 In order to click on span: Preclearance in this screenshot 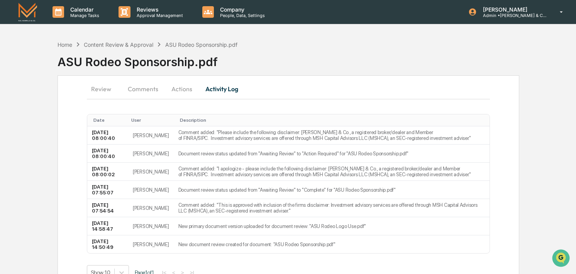, I will do `click(32, 101)`.